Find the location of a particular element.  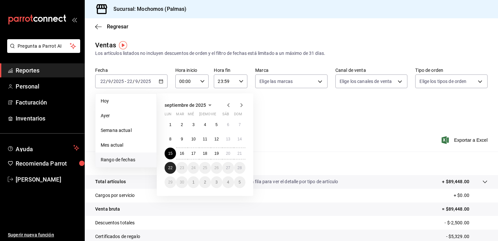

button: 4 de octubre de 2025 is located at coordinates (228, 182).